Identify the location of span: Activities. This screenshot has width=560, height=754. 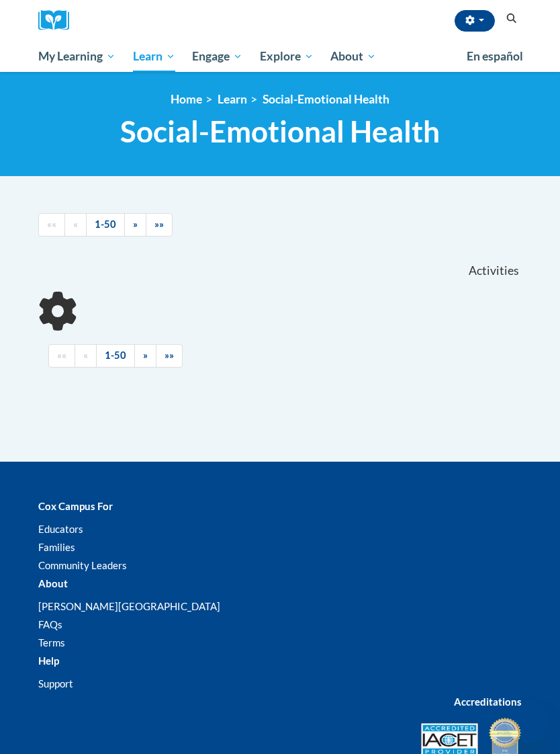
(494, 271).